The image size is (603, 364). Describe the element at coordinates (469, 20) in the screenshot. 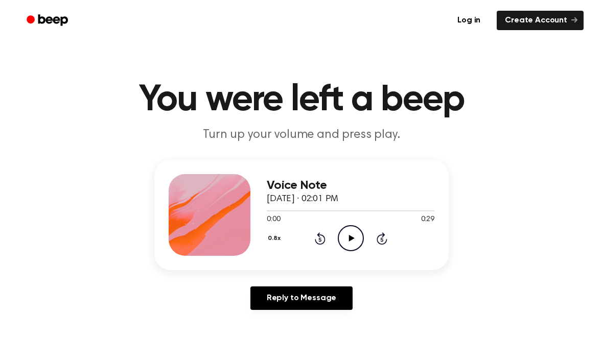

I see `a: Log in` at that location.